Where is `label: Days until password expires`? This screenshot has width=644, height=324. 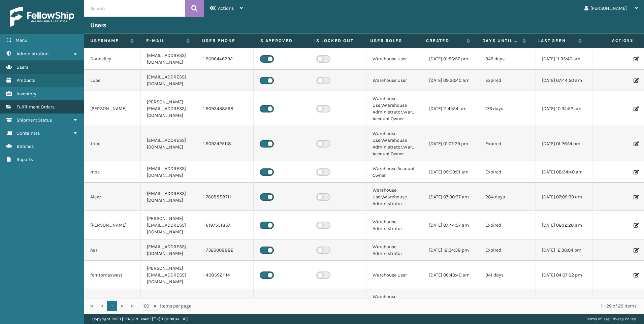 label: Days until password expires is located at coordinates (501, 41).